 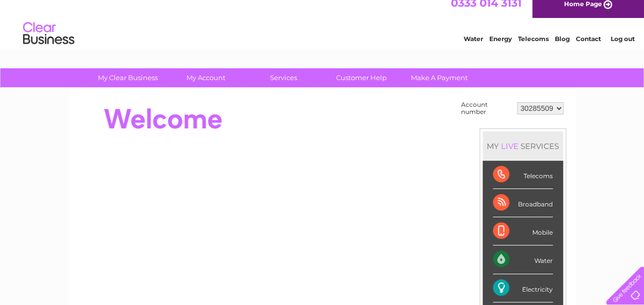 What do you see at coordinates (439, 78) in the screenshot?
I see `a: Make A Payment` at bounding box center [439, 78].